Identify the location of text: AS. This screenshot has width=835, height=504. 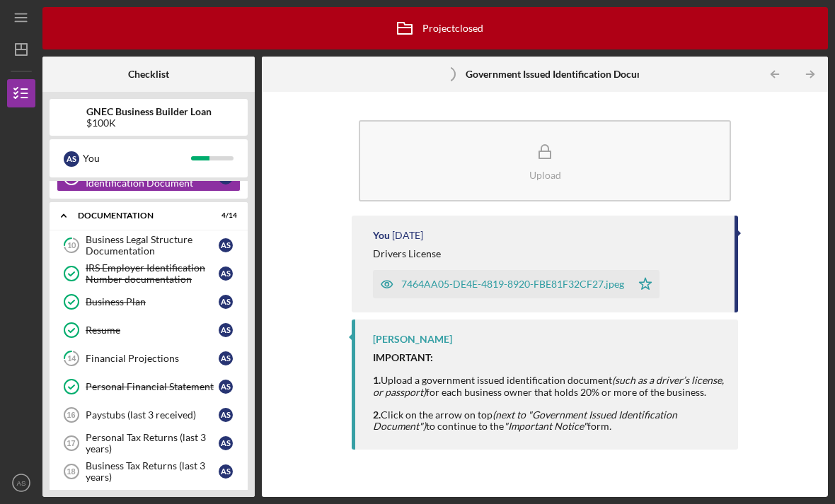
(21, 483).